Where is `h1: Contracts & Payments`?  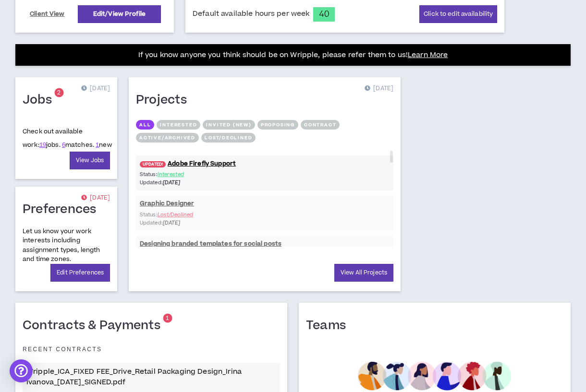 h1: Contracts & Payments is located at coordinates (95, 326).